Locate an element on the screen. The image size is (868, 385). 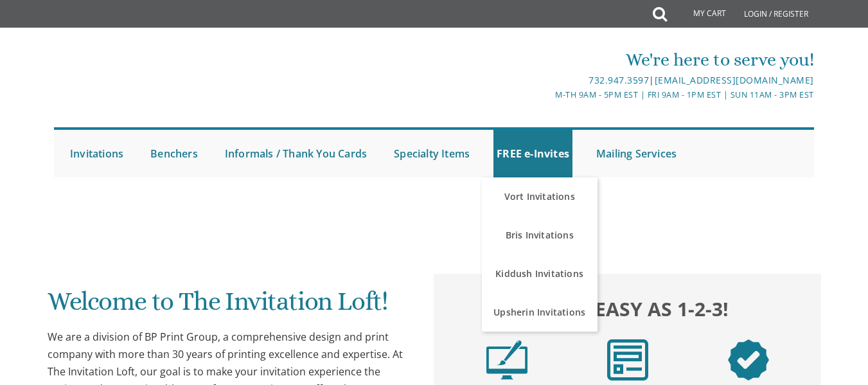
a: Invitations is located at coordinates (97, 154).